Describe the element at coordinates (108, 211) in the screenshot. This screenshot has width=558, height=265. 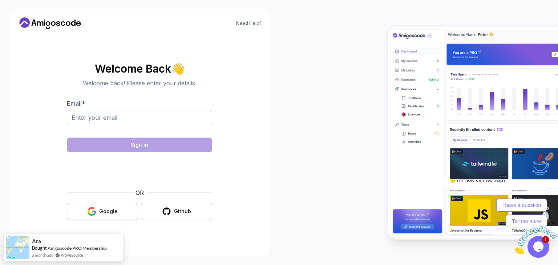
I see `div: Google` at that location.